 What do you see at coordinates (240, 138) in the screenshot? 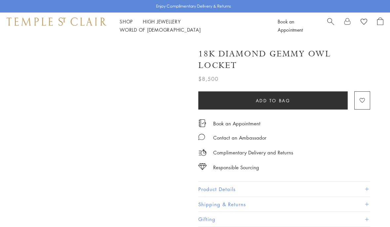
I see `div: Contact an Ambassador` at bounding box center [240, 138].